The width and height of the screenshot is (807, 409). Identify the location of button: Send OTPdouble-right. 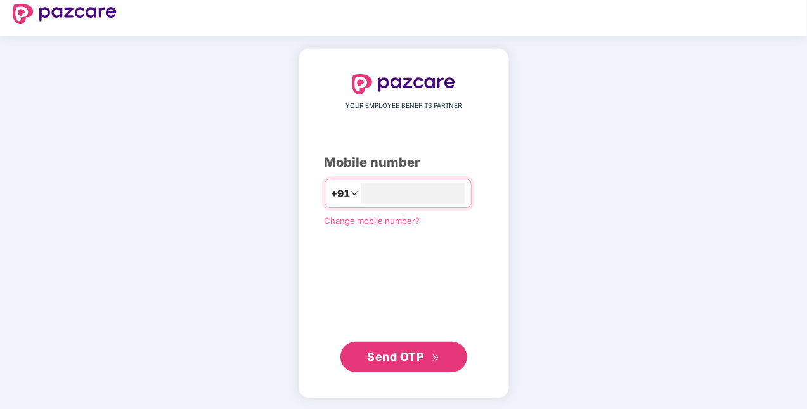
(404, 357).